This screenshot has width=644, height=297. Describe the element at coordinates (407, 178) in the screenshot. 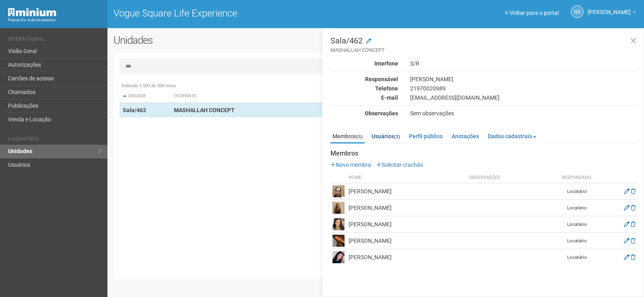

I see `th: Nome` at that location.